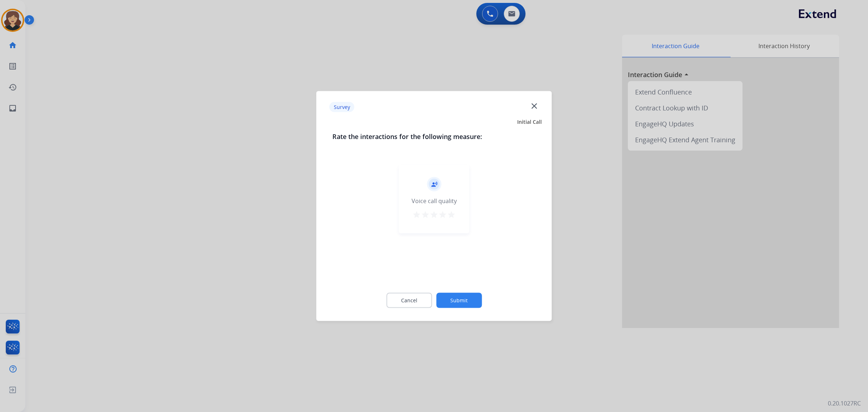  What do you see at coordinates (434, 201) in the screenshot?
I see `div: Voice call quality` at bounding box center [434, 201].